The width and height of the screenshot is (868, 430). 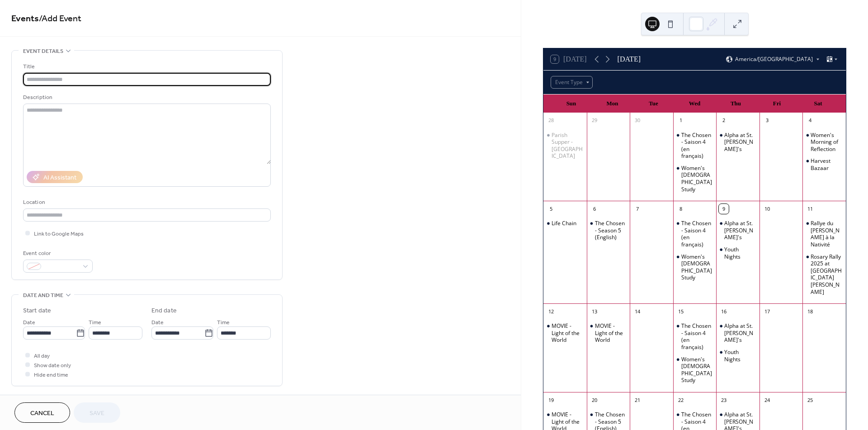 I want to click on span: Hide end time, so click(x=51, y=375).